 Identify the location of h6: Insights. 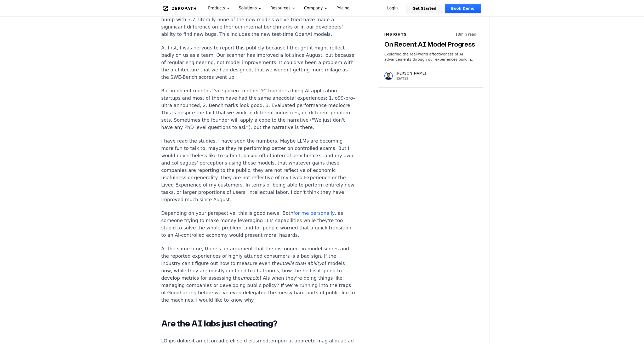
(396, 34).